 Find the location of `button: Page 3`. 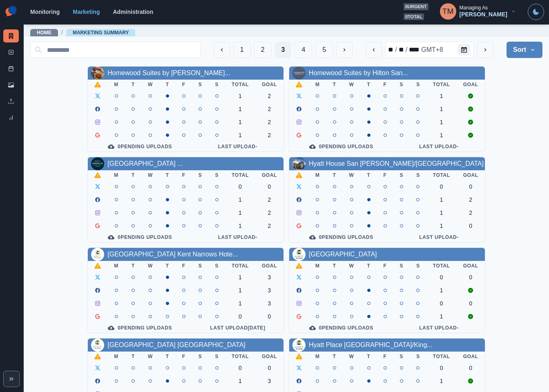

button: Page 3 is located at coordinates (283, 50).